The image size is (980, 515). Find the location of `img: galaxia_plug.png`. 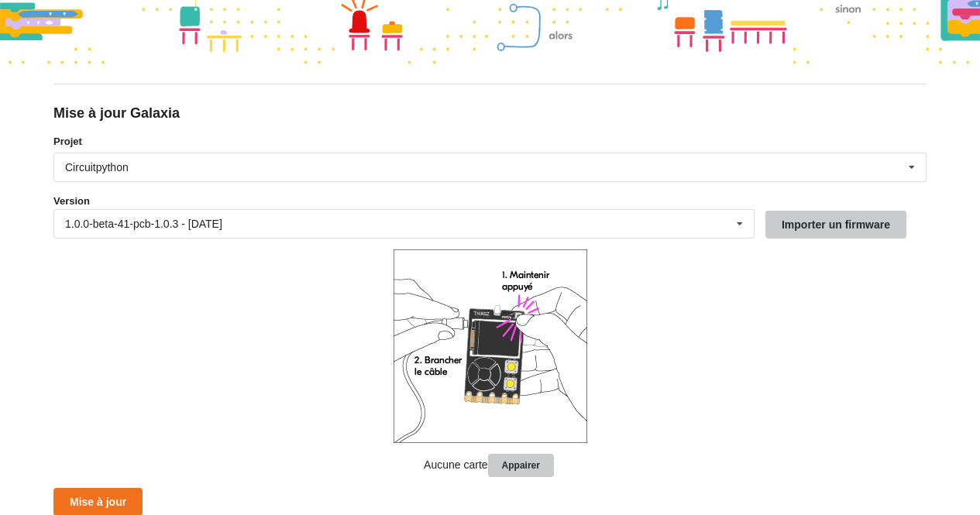

img: galaxia_plug.png is located at coordinates (490, 346).